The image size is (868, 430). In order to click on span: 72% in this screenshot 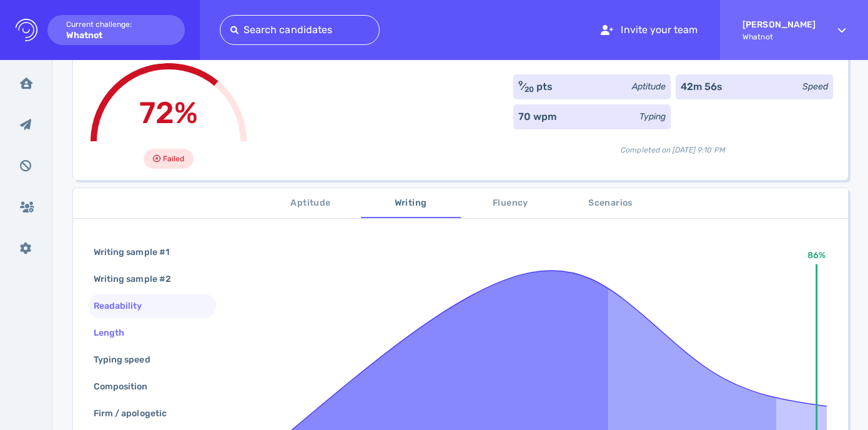, I will do `click(169, 113)`.